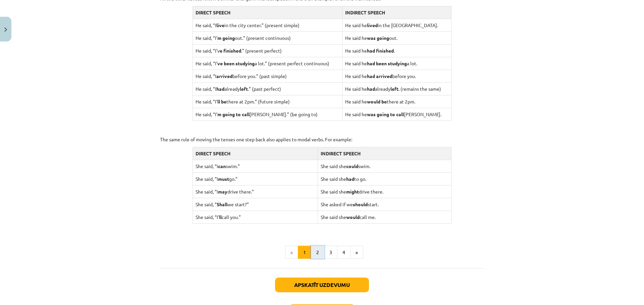 The height and width of the screenshot is (305, 644). Describe the element at coordinates (222, 101) in the screenshot. I see `strong: ll be` at that location.